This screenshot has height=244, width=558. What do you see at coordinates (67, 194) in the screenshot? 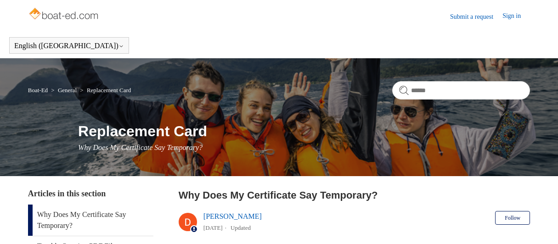
I see `span: Articles in this section` at bounding box center [67, 194].